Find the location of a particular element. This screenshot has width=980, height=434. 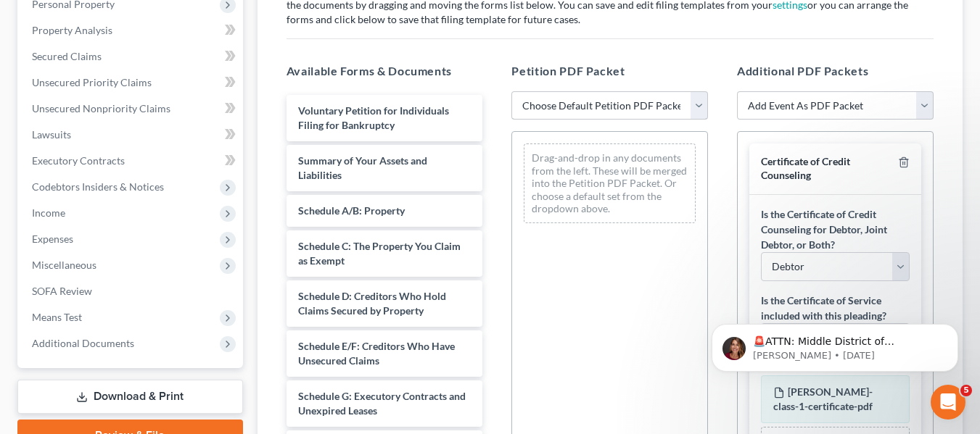

a: Unsecured Nonpriority Claims is located at coordinates (132, 109).